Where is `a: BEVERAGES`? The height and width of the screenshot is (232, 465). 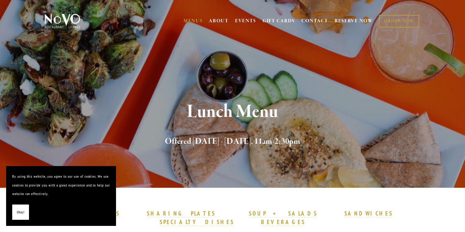
a: BEVERAGES is located at coordinates (284, 222).